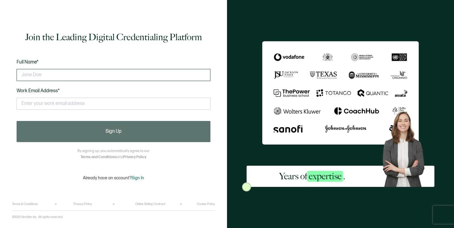 This screenshot has height=228, width=454. Describe the element at coordinates (113, 131) in the screenshot. I see `span: Sign Up` at that location.